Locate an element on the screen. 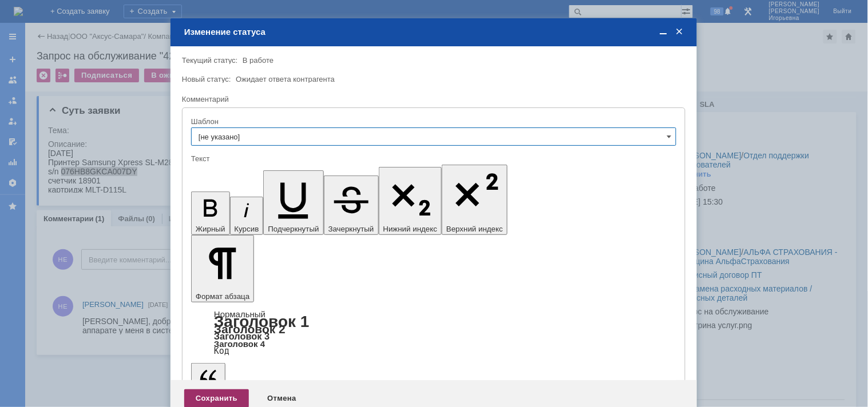 This screenshot has height=407, width=868. button: Формат абзаца is located at coordinates (222, 269).